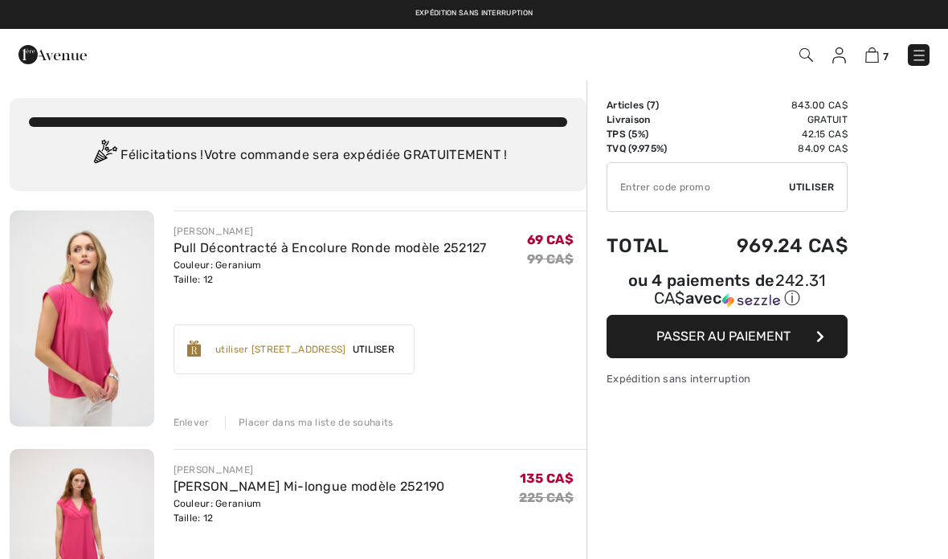 Image resolution: width=948 pixels, height=559 pixels. I want to click on td: 84.09 CA$, so click(771, 149).